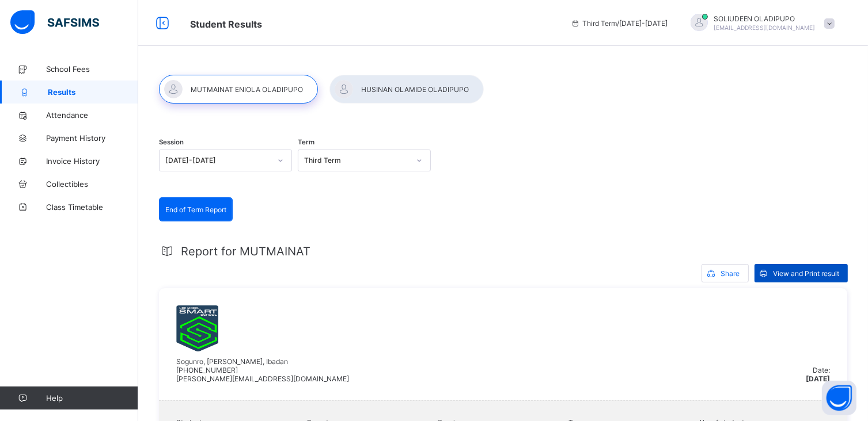  I want to click on div: SOLIUDEENOLADIPUPO, so click(760, 23).